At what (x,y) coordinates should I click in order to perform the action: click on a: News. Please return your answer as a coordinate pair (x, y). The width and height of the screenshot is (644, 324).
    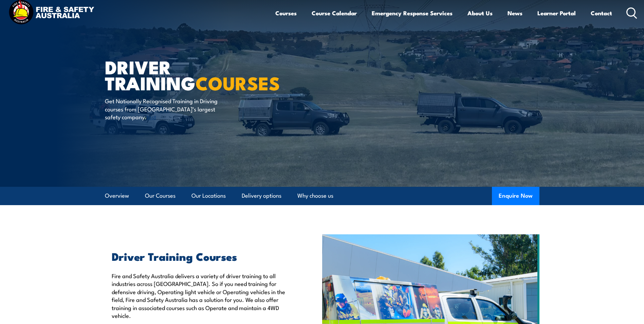
    Looking at the image, I should click on (515, 13).